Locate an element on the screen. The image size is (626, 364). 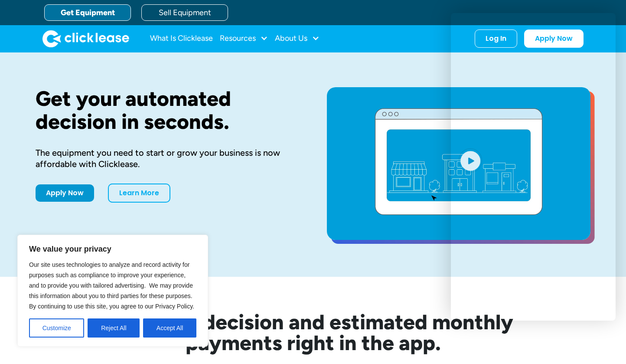
p: We value your privacy is located at coordinates (113, 249).